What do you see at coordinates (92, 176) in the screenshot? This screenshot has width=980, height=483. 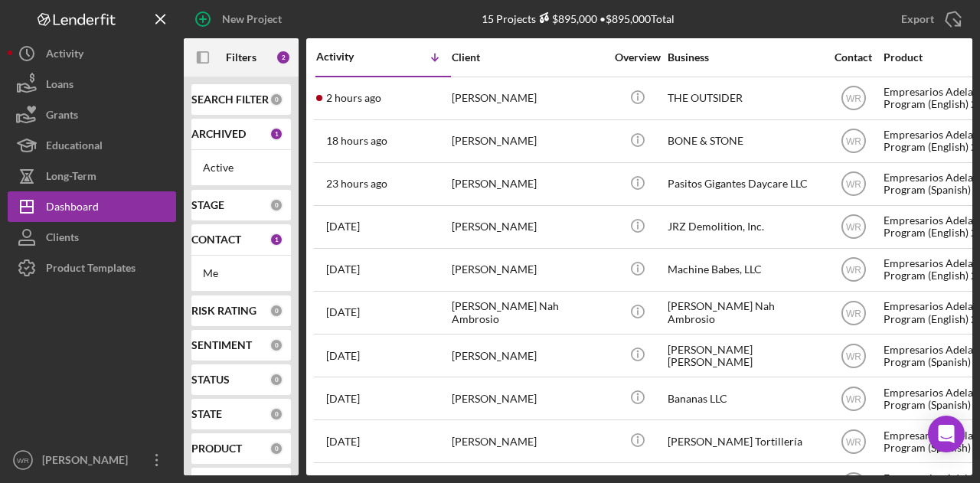 I see `a: Long-Term` at bounding box center [92, 176].